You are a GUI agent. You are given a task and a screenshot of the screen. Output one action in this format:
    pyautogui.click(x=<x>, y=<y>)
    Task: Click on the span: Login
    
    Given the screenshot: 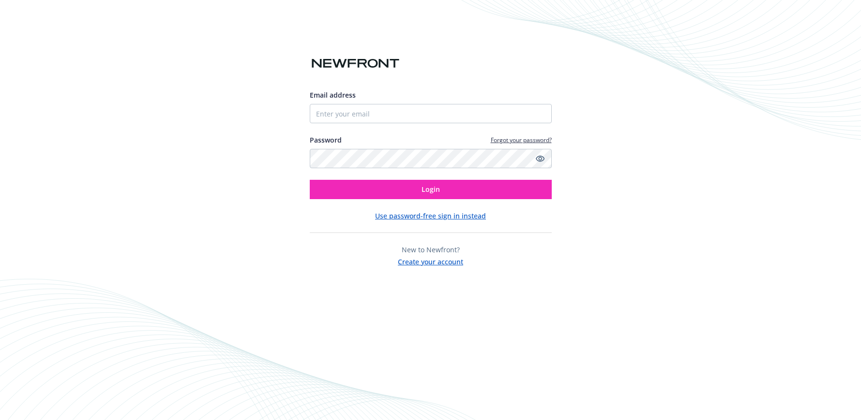 What is the action you would take?
    pyautogui.click(x=431, y=189)
    